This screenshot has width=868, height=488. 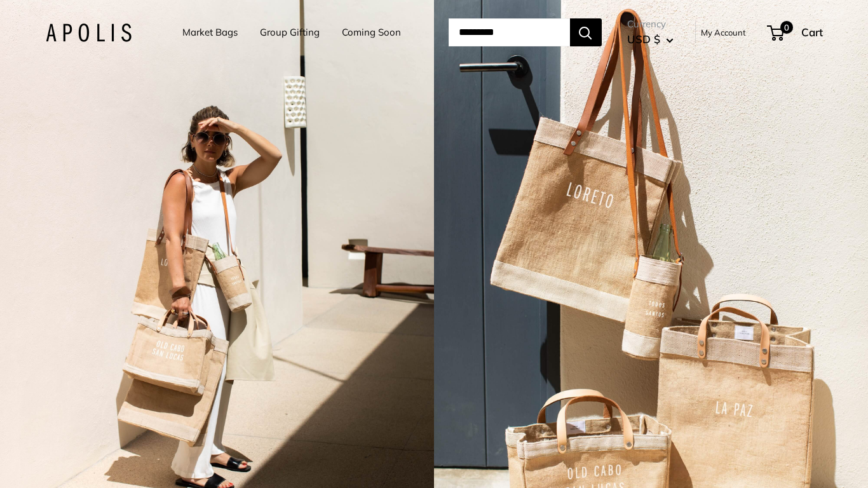 What do you see at coordinates (786, 27) in the screenshot?
I see `span: 0` at bounding box center [786, 27].